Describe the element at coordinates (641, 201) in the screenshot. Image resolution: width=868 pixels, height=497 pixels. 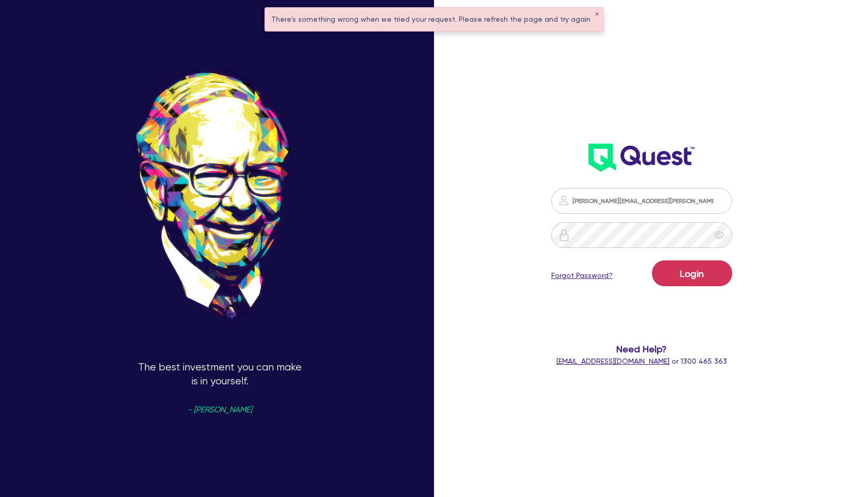
I see `input: Email address` at that location.